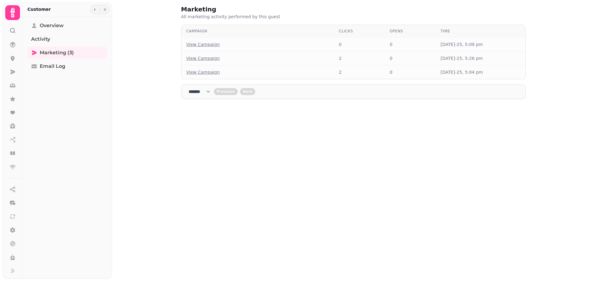 This screenshot has width=591, height=281. What do you see at coordinates (226, 91) in the screenshot?
I see `button: back` at bounding box center [226, 91].